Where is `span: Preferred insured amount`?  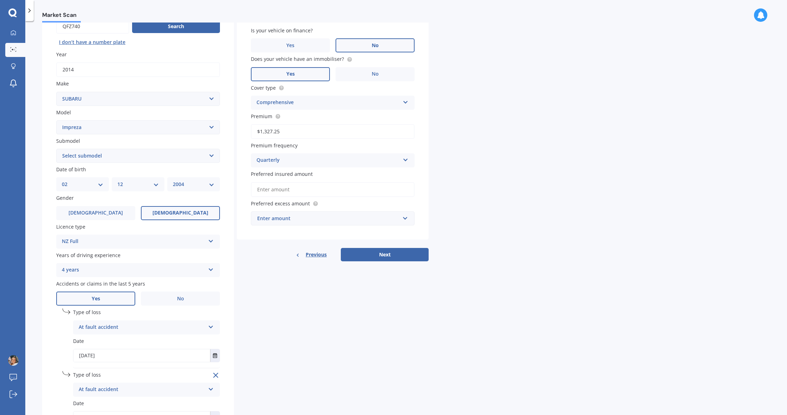
span: Preferred insured amount is located at coordinates (282, 174).